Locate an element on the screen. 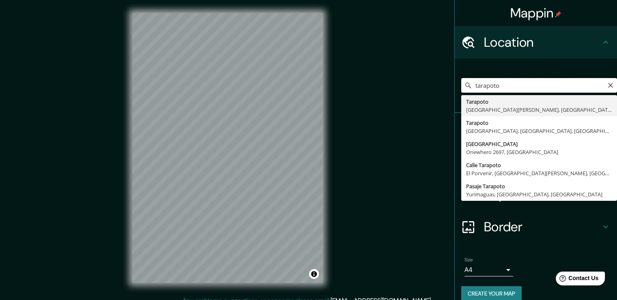  button: Toggle attribution is located at coordinates (314, 274).